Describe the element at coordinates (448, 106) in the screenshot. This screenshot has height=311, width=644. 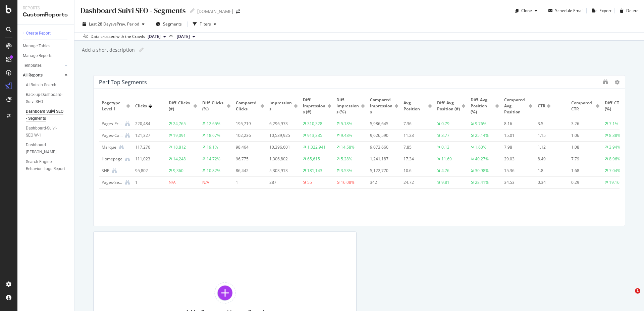
I see `span: Diff. Avg. Position (#)` at that location.